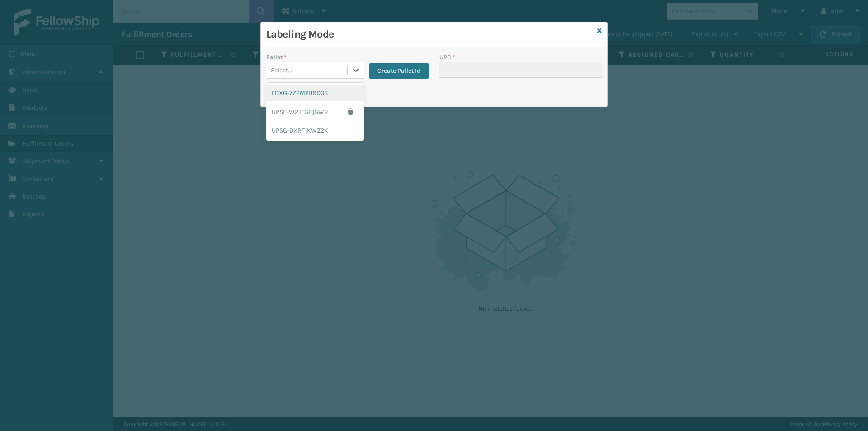  Describe the element at coordinates (315, 130) in the screenshot. I see `div: UPSG-DXRT1KWZ2K` at that location.